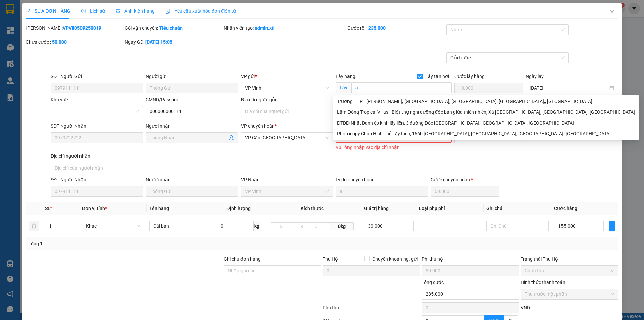  Describe the element at coordinates (97, 156) in the screenshot. I see `div: Địa chỉ người nhận` at that location.